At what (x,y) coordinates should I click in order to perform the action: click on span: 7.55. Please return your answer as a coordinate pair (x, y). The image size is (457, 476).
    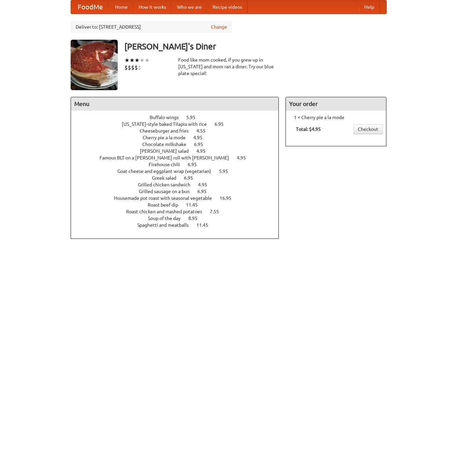
    Looking at the image, I should click on (218, 211).